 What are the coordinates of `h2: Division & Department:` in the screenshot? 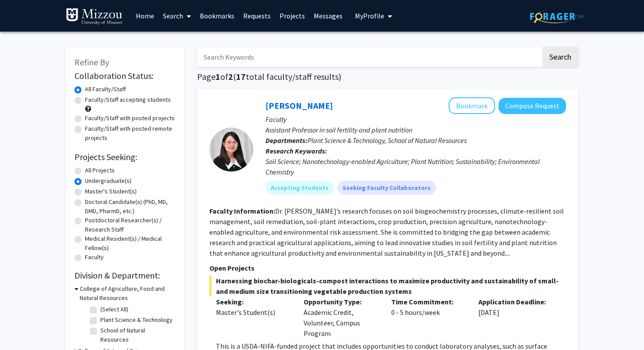 It's located at (125, 276).